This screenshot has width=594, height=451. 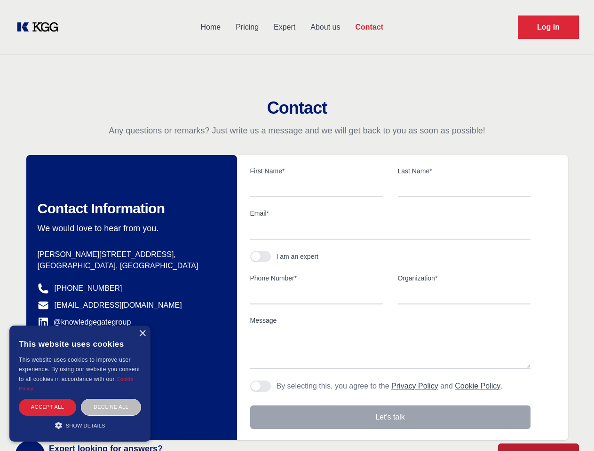 I want to click on button: Let's talk, so click(x=390, y=418).